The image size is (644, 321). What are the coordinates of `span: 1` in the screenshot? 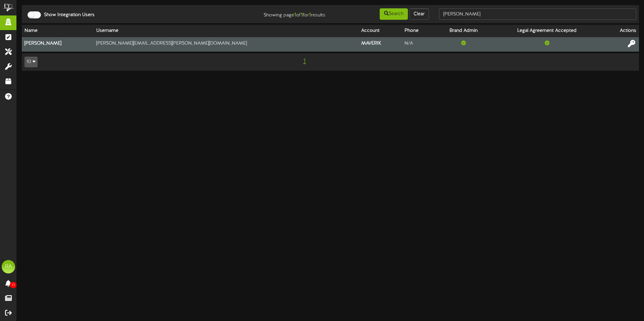 It's located at (304, 61).